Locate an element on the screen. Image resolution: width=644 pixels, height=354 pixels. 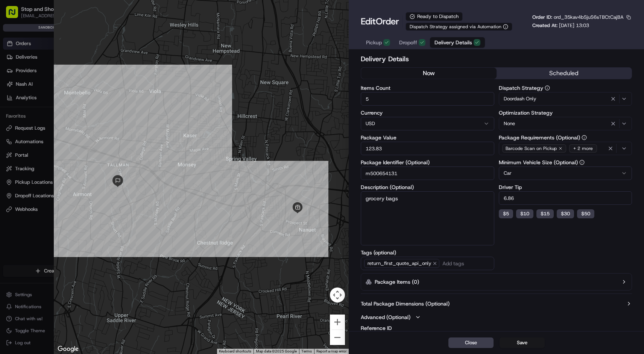
span: Map data ©2025 Google is located at coordinates (276, 351).